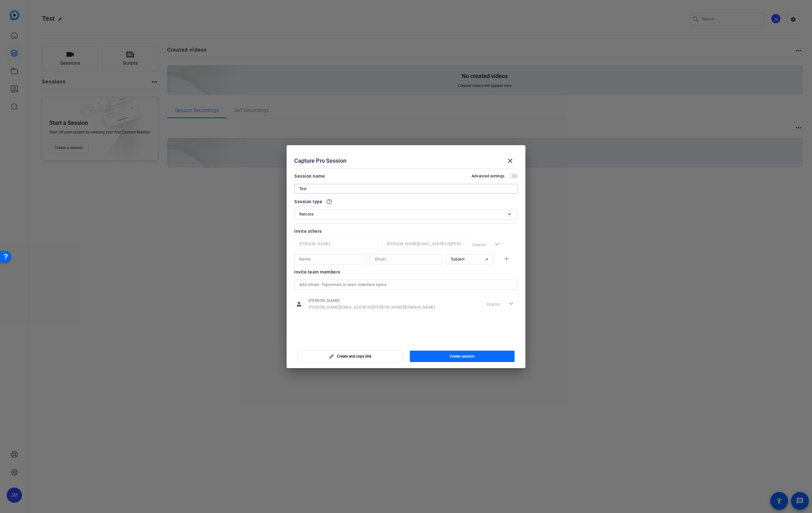  I want to click on input: Enter Session Name, so click(406, 189).